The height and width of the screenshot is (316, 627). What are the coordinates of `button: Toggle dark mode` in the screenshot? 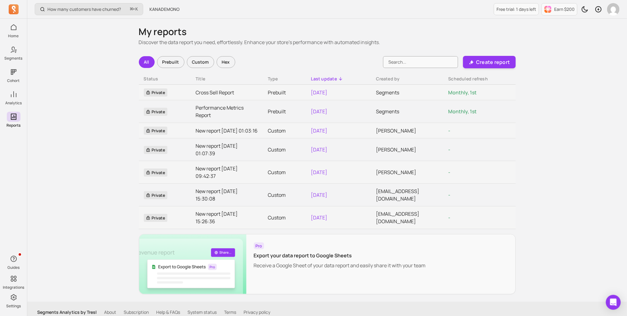 It's located at (585, 9).